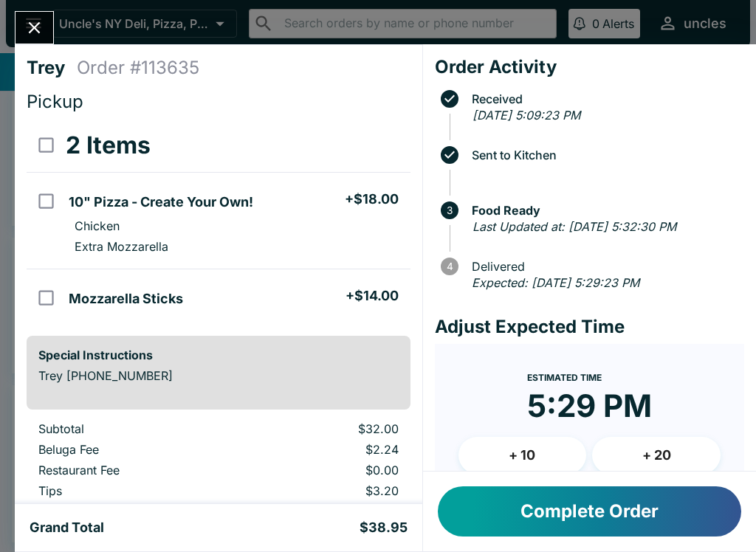 Image resolution: width=756 pixels, height=552 pixels. Describe the element at coordinates (133, 449) in the screenshot. I see `p: Beluga Fee` at that location.